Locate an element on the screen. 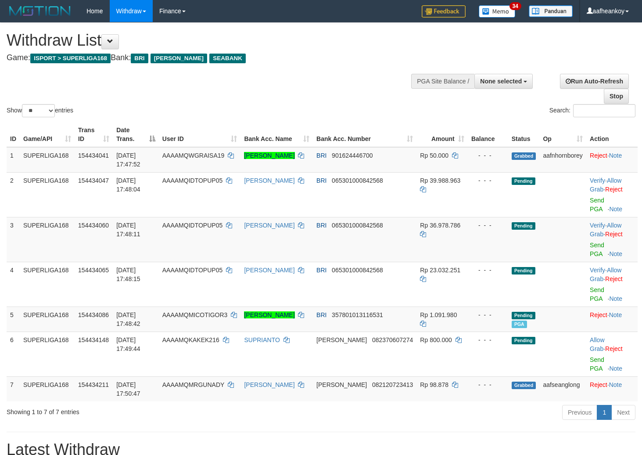  button: None selected is located at coordinates (503, 81).